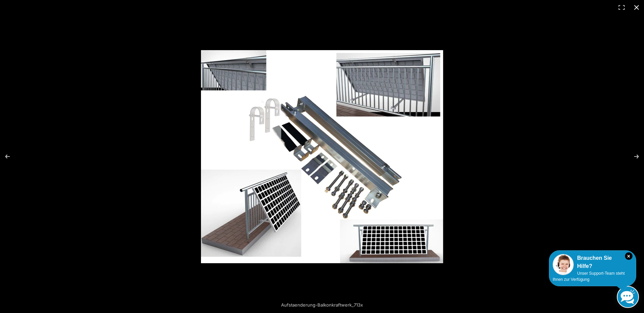 The height and width of the screenshot is (313, 644). I want to click on i: Schließen, so click(629, 257).